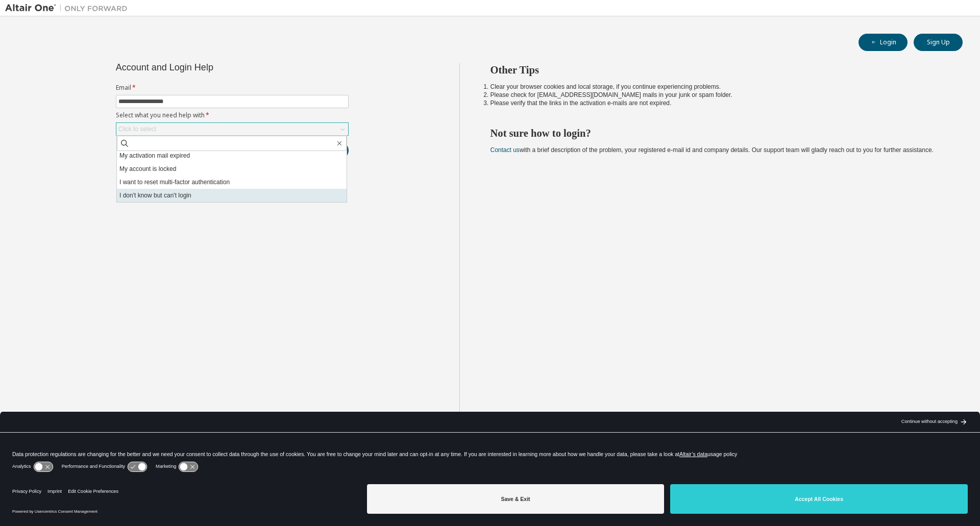 This screenshot has width=980, height=526. Describe the element at coordinates (717, 87) in the screenshot. I see `li: Clear your browser cookies and local storage, if you continue experiencing problems.` at that location.